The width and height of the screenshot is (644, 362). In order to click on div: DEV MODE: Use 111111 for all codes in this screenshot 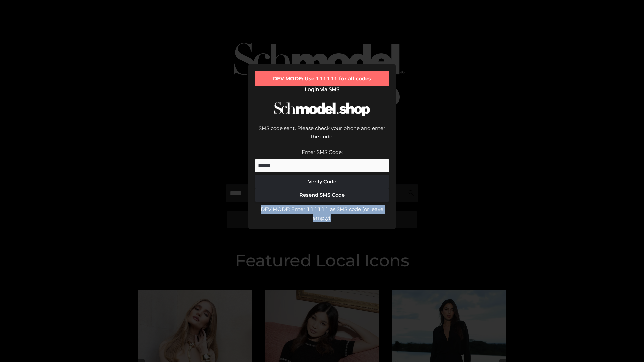, I will do `click(322, 79)`.